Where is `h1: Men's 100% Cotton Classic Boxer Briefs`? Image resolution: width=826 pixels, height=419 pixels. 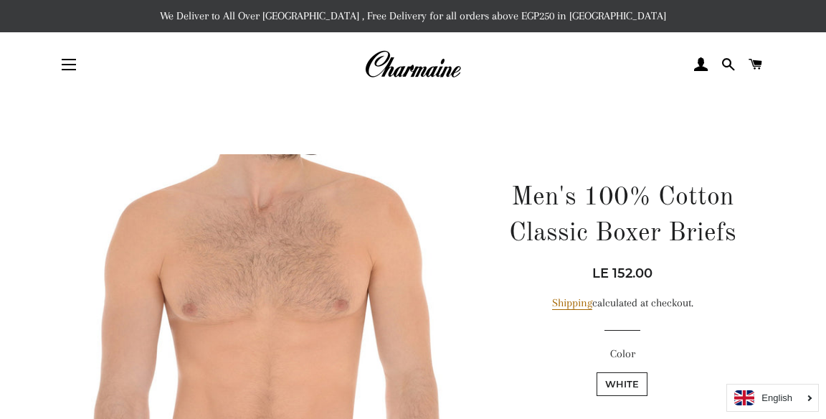
h1: Men's 100% Cotton Classic Boxer Briefs is located at coordinates (622, 216).